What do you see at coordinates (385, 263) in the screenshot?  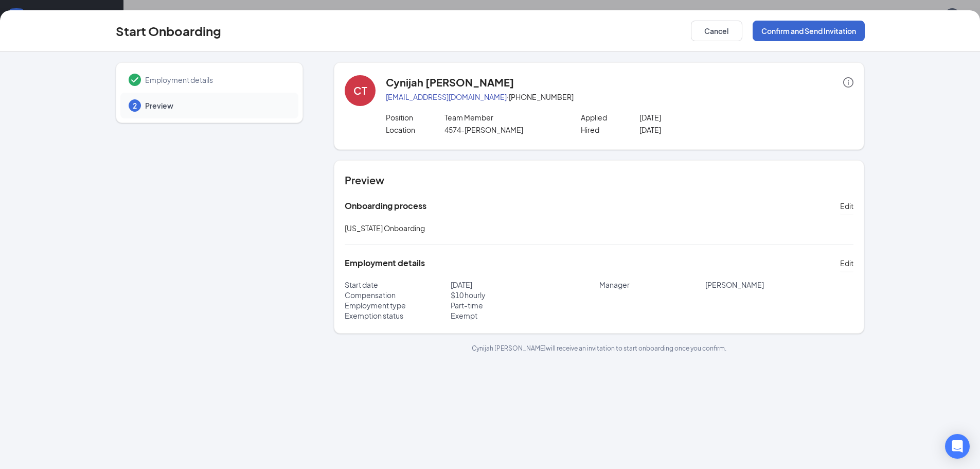 I see `h5: Employment details` at bounding box center [385, 263].